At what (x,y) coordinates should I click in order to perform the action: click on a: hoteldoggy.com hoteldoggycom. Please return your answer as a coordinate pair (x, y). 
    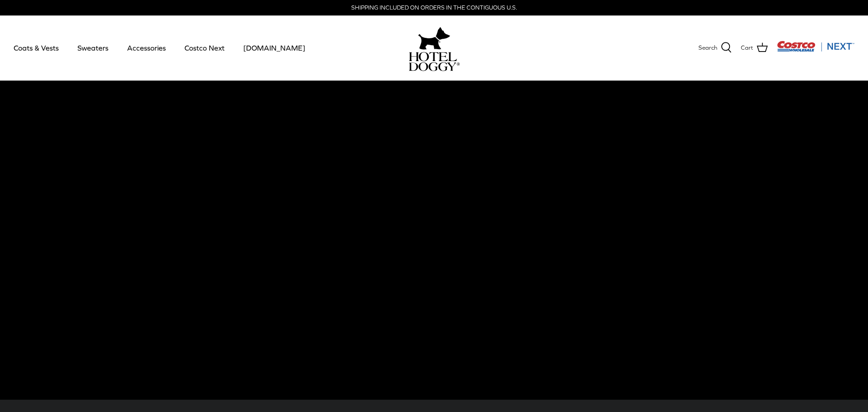
    Looking at the image, I should click on (434, 48).